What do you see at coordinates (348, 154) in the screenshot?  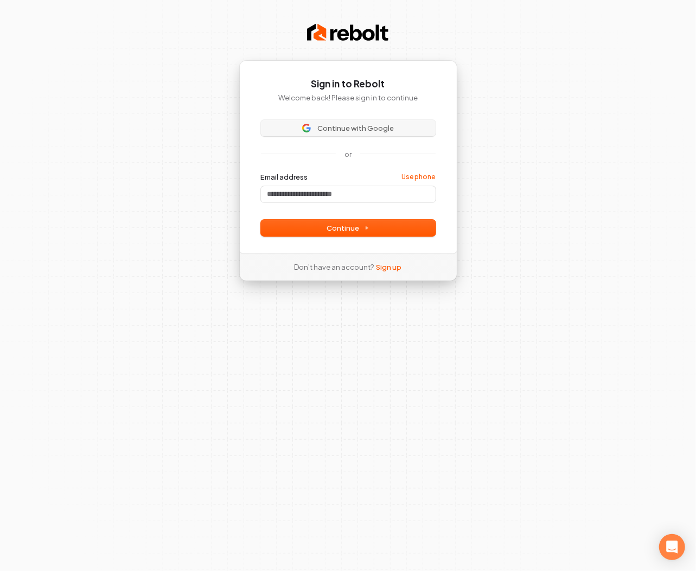 I see `p: or` at bounding box center [348, 154].